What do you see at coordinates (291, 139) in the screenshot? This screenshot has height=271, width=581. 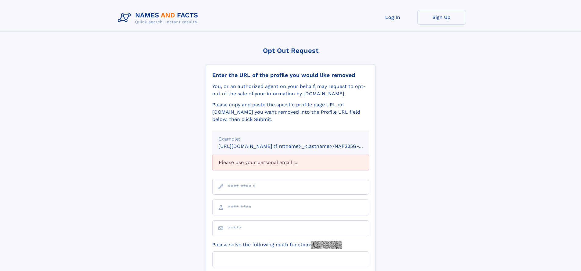 I see `div: Example:` at bounding box center [291, 139].